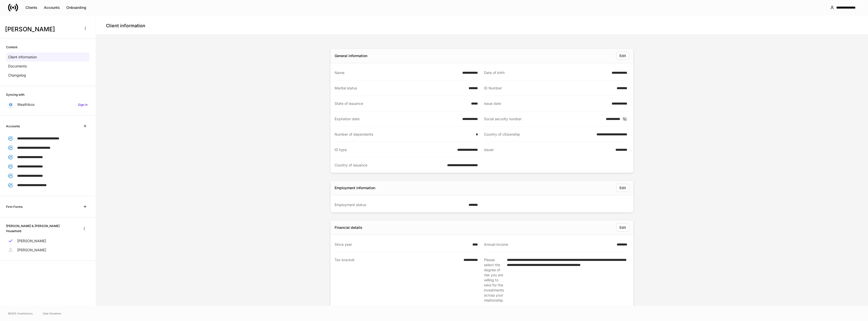 The height and width of the screenshot is (321, 868). What do you see at coordinates (397, 119) in the screenshot?
I see `div: Expiration date` at bounding box center [397, 119].